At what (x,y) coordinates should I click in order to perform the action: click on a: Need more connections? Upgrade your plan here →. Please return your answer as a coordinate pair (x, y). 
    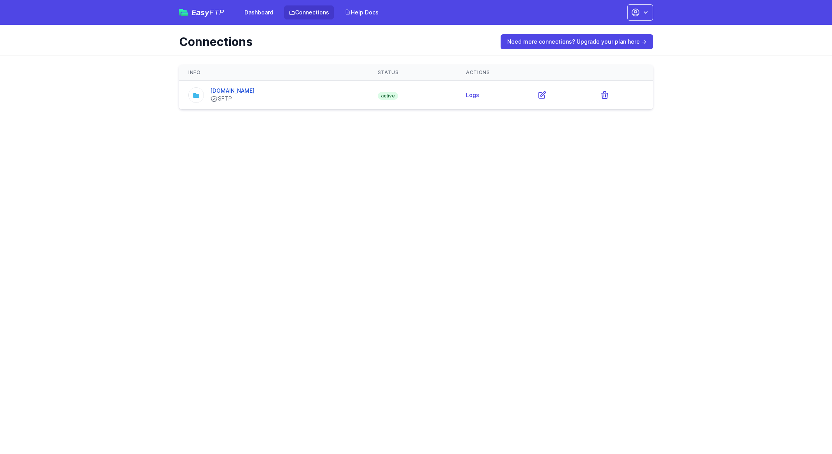
    Looking at the image, I should click on (577, 42).